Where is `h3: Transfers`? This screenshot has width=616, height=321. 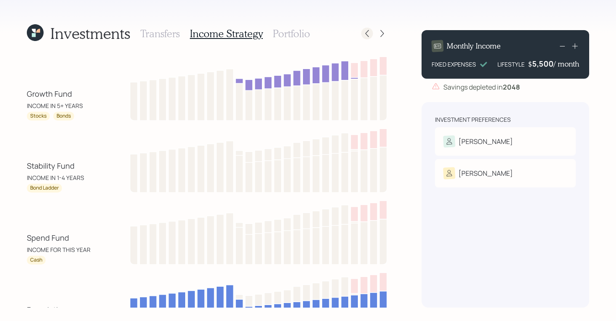
h3: Transfers is located at coordinates (160, 34).